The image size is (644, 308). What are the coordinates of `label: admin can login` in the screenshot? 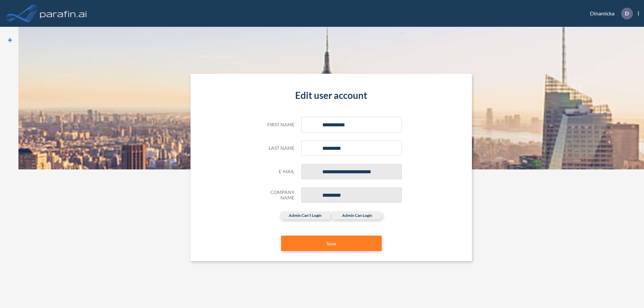 It's located at (357, 216).